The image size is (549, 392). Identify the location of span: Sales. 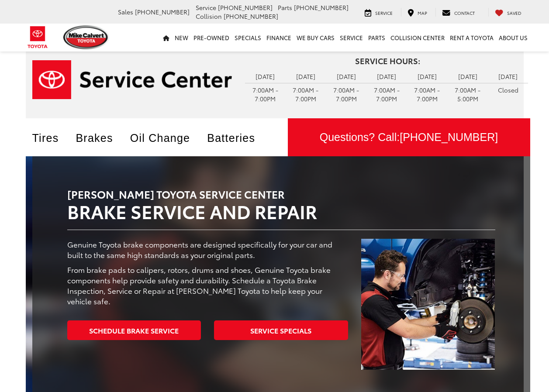
(126, 12).